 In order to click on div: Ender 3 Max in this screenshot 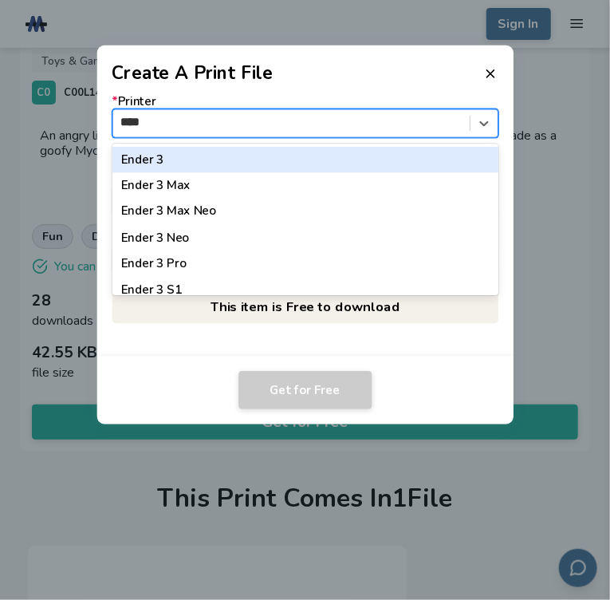, I will do `click(305, 185)`.